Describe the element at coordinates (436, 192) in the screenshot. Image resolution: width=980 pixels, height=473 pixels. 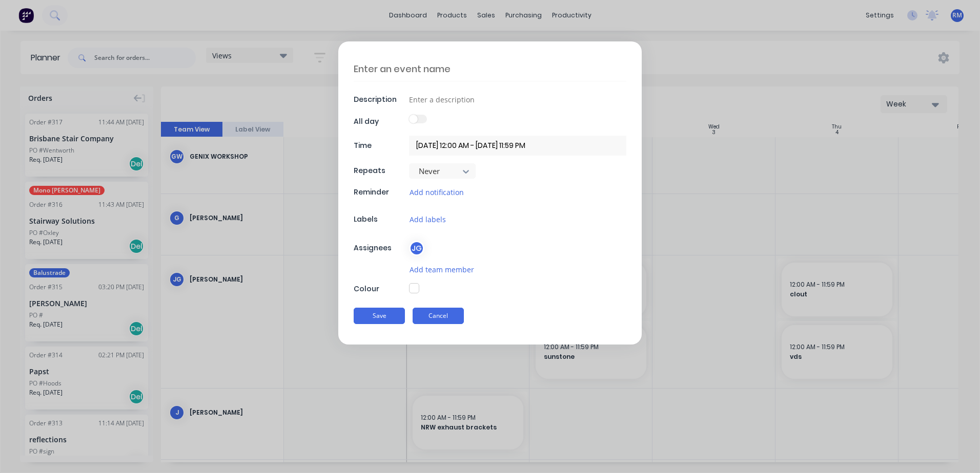
I see `button: Add notification` at that location.